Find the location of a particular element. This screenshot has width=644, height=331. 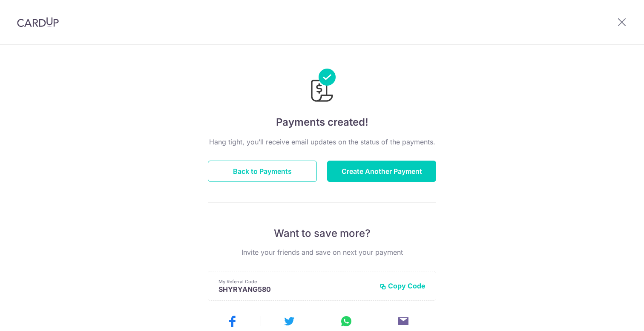

img: Payments is located at coordinates (322, 87).